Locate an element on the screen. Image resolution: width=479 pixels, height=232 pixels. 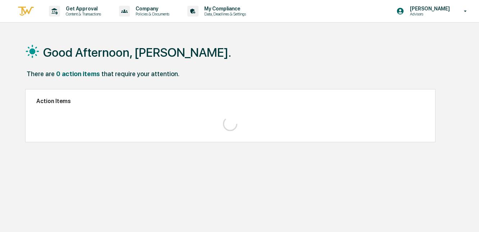
div: that require your attention. is located at coordinates (140, 74).